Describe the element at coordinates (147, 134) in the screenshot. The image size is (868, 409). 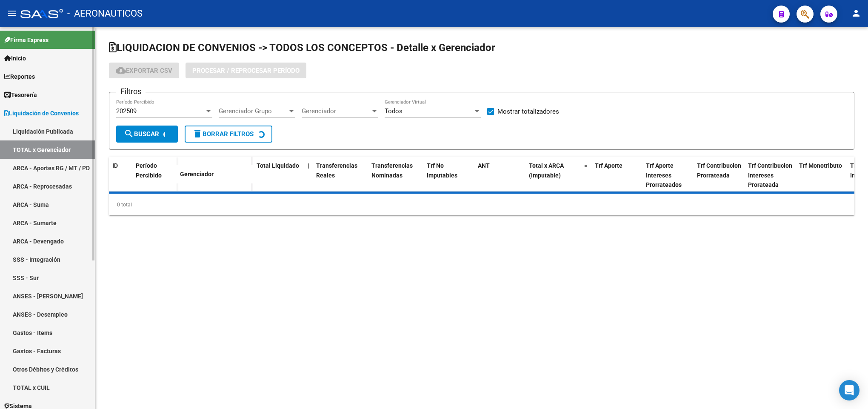
I see `button: Buscar` at that location.